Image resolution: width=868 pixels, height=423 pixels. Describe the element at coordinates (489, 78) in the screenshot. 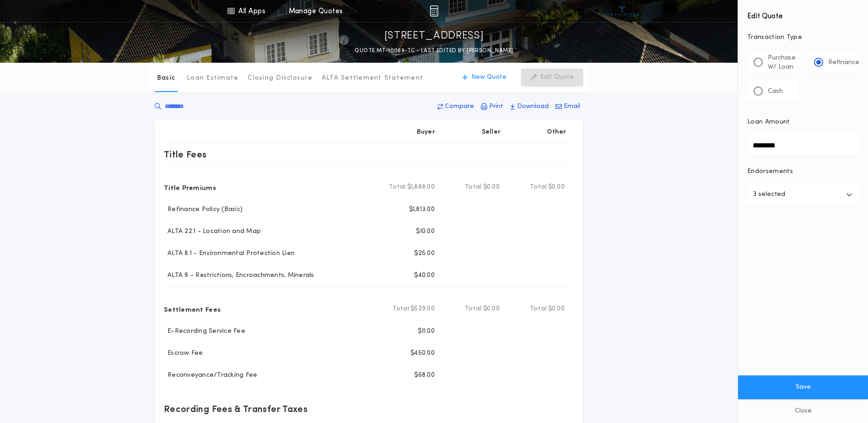

I see `p: New Quote` at that location.